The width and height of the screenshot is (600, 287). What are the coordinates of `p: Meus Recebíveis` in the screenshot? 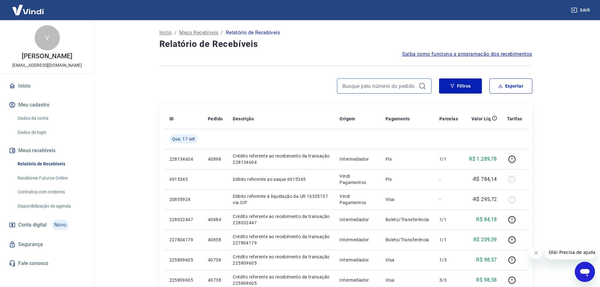 It's located at (199, 33).